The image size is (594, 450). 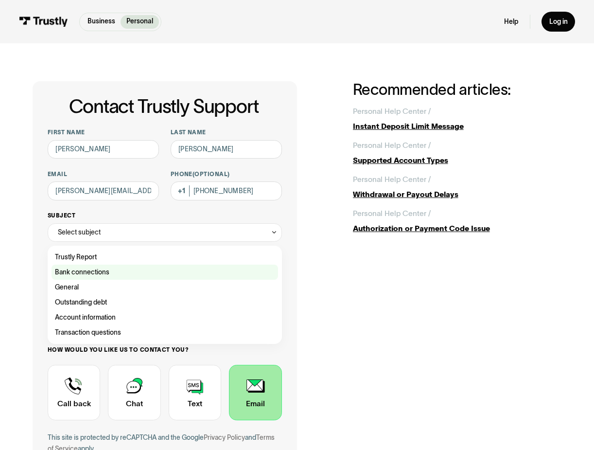 What do you see at coordinates (43, 21) in the screenshot?
I see `img: Trustly Logo` at bounding box center [43, 21].